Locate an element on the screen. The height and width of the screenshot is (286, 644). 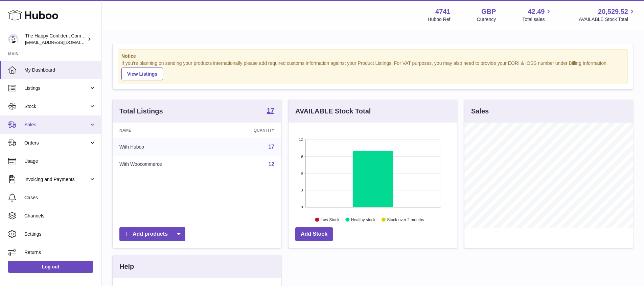
span: Cases is located at coordinates (60, 197).